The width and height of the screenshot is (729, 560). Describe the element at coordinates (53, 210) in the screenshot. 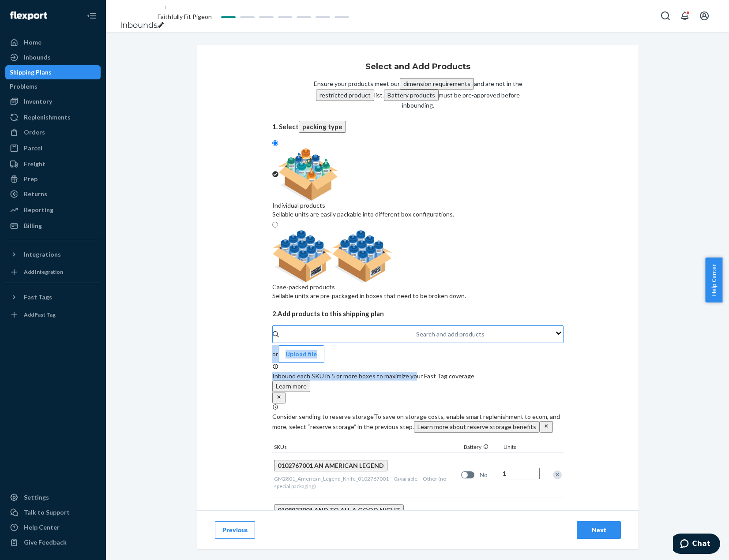

I see `a: Reporting` at that location.